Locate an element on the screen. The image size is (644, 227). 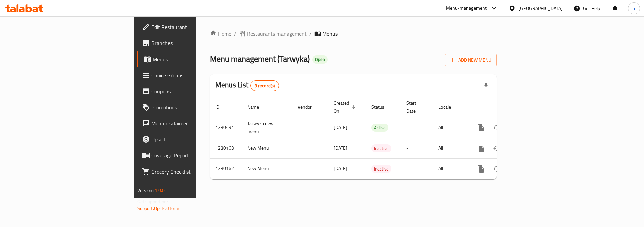
span: Name is located at coordinates (258, 107).